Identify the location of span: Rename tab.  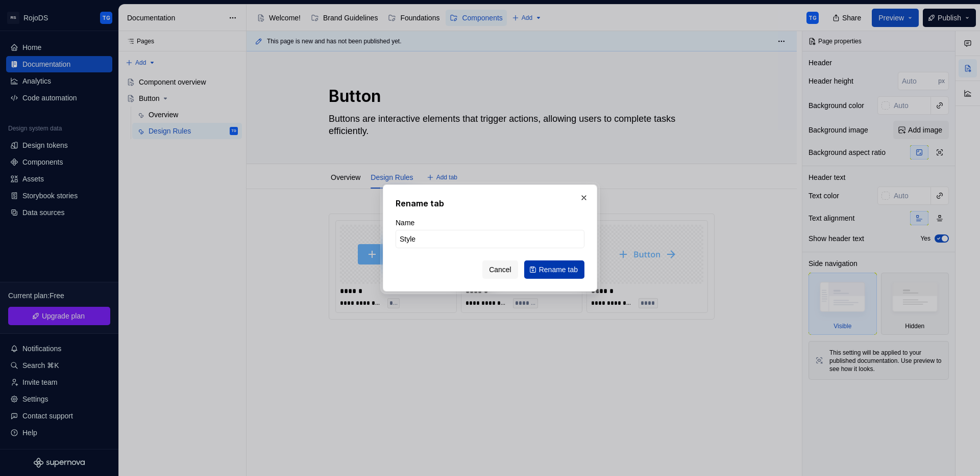
(558, 270).